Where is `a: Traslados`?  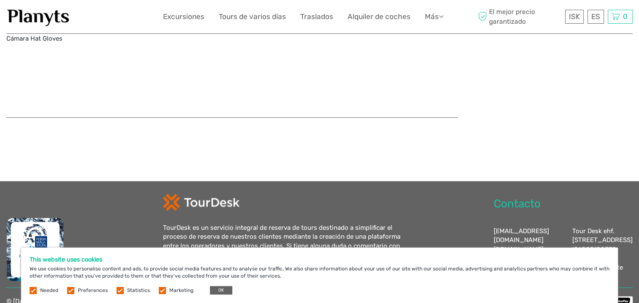 a: Traslados is located at coordinates (317, 16).